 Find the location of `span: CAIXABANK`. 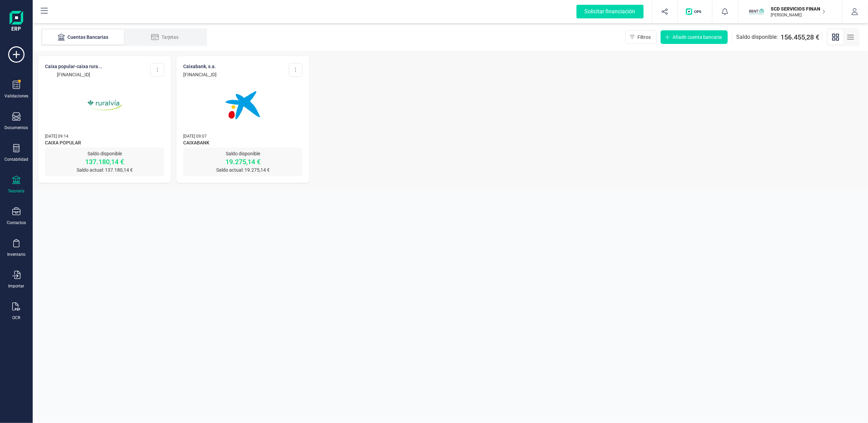

span: CAIXABANK is located at coordinates (243, 143).